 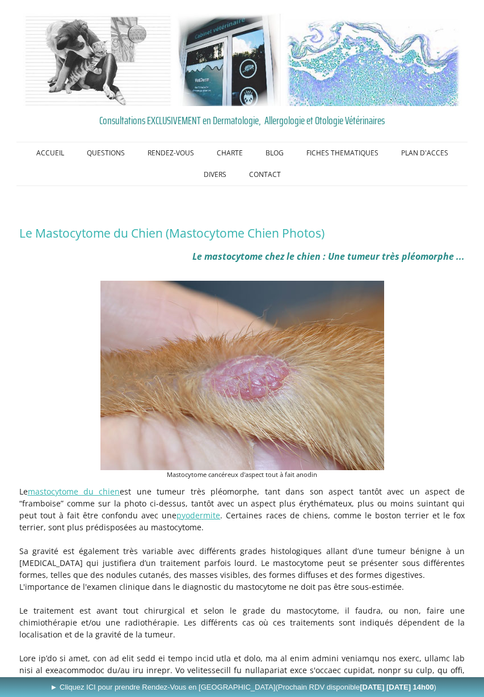 I want to click on a: FICHES THEMATIQUES, so click(x=342, y=153).